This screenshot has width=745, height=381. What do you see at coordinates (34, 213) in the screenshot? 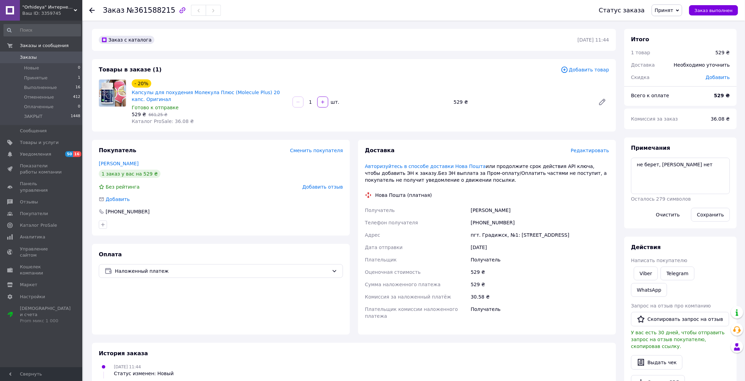
I see `span: Покупатели` at bounding box center [34, 213].